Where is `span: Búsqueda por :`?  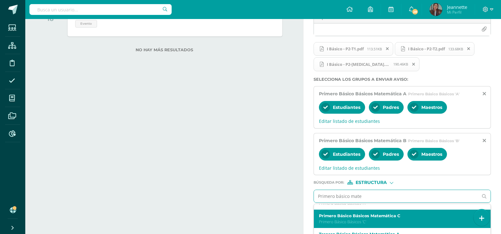 span: Búsqueda por : is located at coordinates (329, 182).